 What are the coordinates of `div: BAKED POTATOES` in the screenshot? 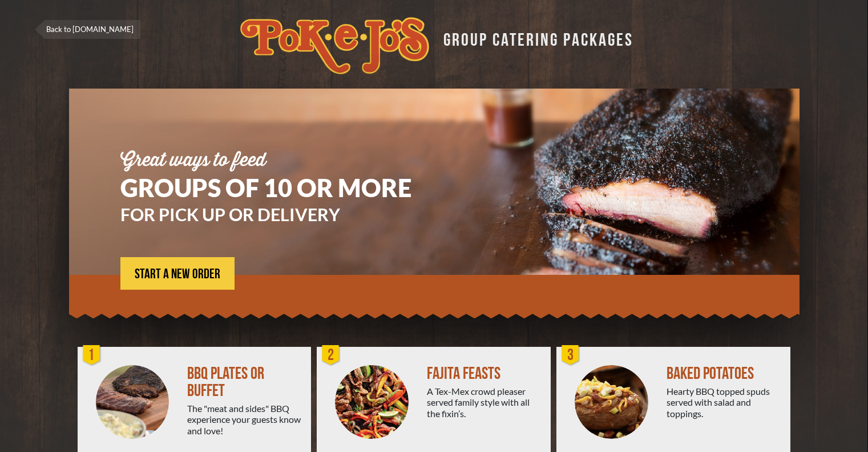 It's located at (724, 373).